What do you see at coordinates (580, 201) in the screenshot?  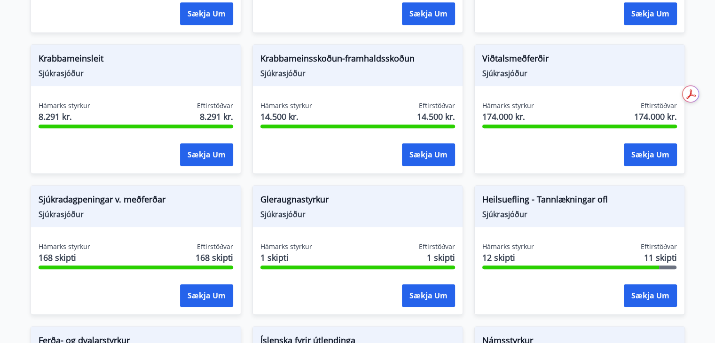 I see `span: Heilsuefling - Tannlækningar ofl` at bounding box center [580, 201].